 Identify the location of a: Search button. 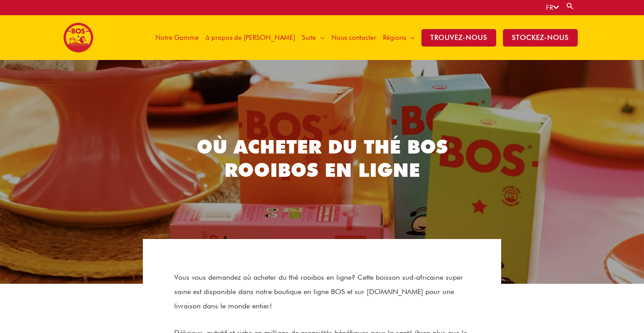
(570, 6).